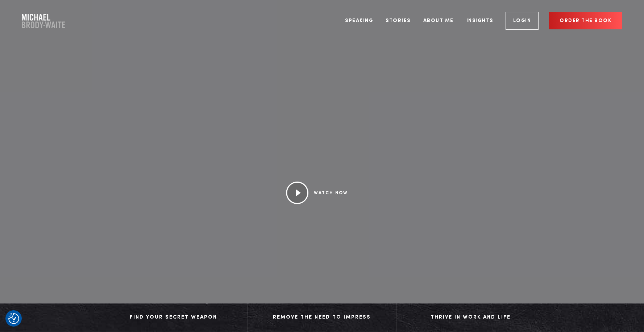 This screenshot has height=332, width=644. Describe the element at coordinates (480, 21) in the screenshot. I see `a: Insights` at that location.